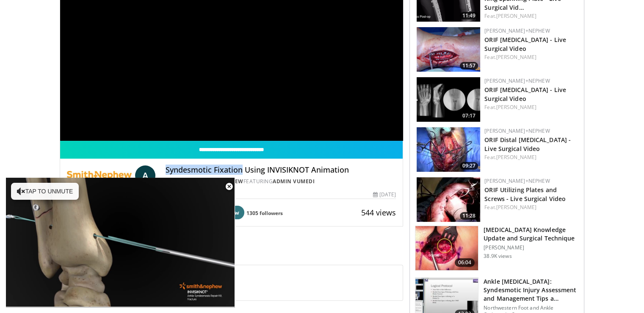 The image size is (644, 313). What do you see at coordinates (447, 248) in the screenshot?
I see `img: XzOTlMlQSGUnbGTX4xMDoxOjBzMTt2bJ.150x105_q85_crop-smart_upscale.jpg` at bounding box center [447, 248].